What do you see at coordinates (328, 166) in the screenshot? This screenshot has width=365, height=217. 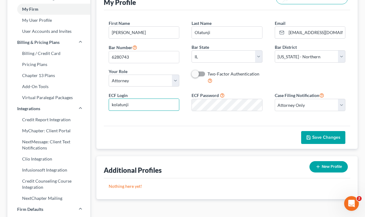 I see `button: New Profile` at bounding box center [328, 166].